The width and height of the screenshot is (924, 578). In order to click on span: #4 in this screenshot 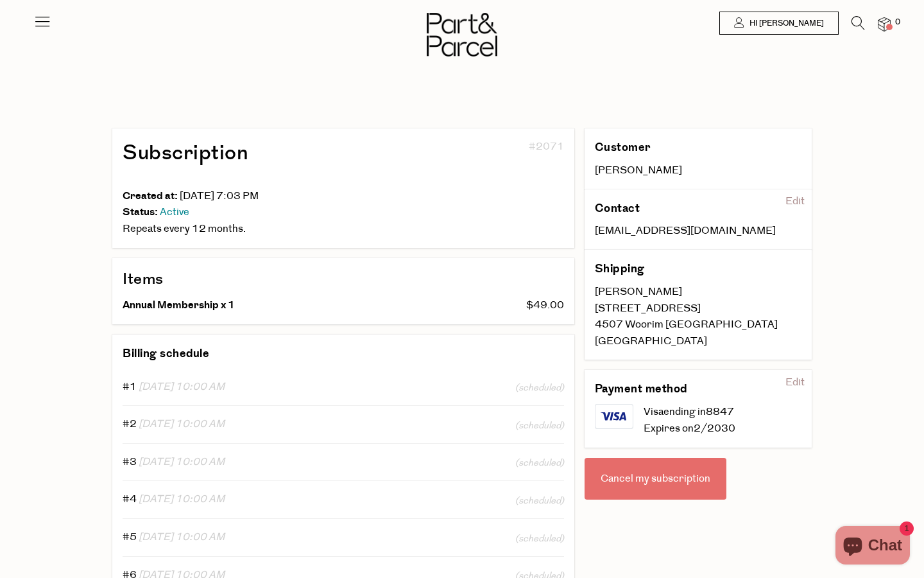, I will do `click(130, 499)`.